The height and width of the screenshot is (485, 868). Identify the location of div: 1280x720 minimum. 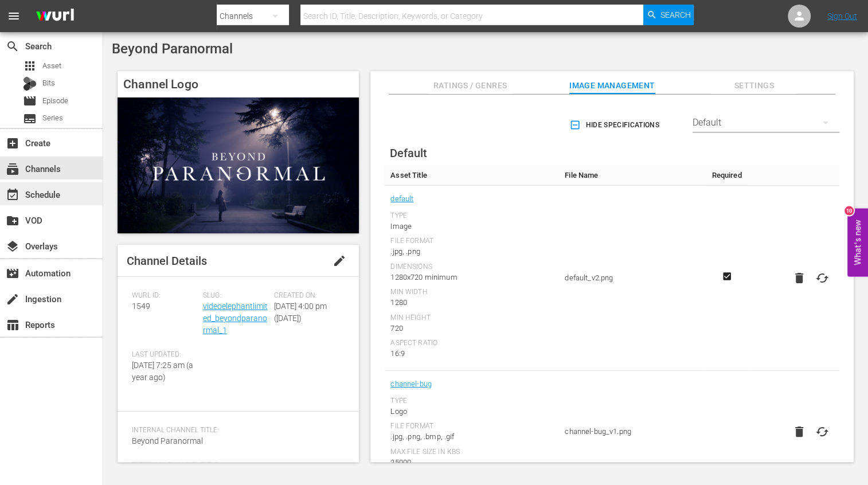
(472, 278).